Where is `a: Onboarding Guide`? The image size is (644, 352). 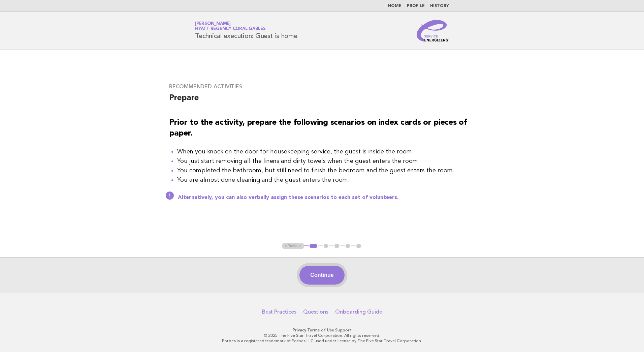
a: Onboarding Guide is located at coordinates (359, 312).